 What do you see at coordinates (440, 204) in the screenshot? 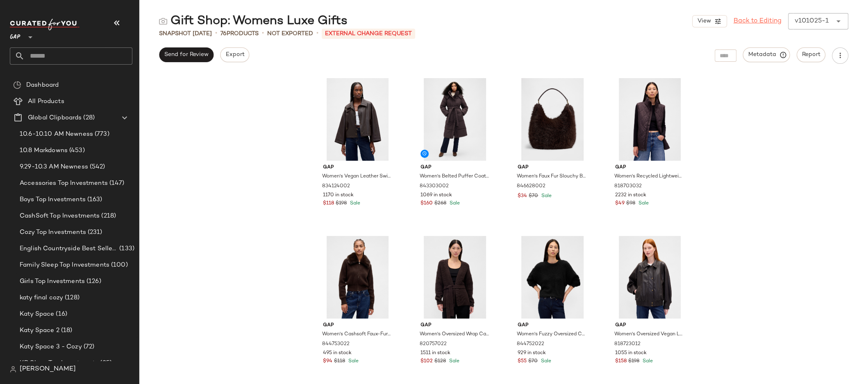
I see `span: $268` at bounding box center [440, 204].